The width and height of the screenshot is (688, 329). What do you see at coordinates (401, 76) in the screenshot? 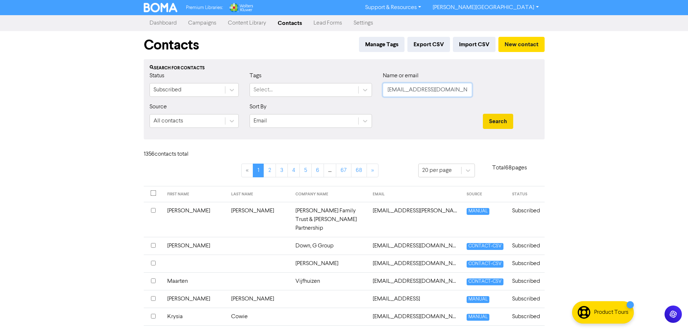
I see `label: Name or email` at bounding box center [401, 76].